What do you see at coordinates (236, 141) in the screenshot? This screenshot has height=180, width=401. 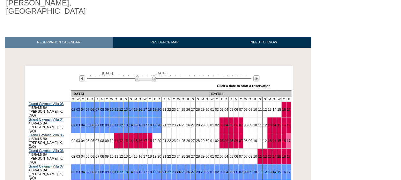 I see `a: 06` at bounding box center [236, 141].